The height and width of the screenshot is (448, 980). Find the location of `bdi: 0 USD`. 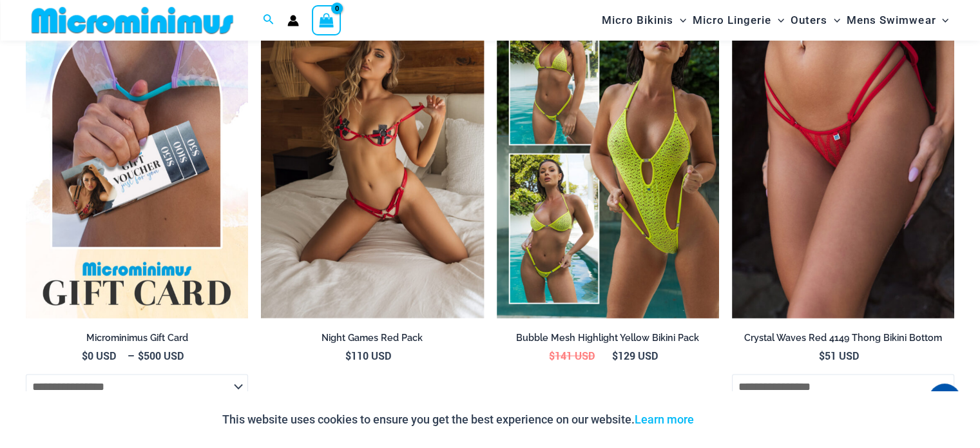

bdi: 0 USD is located at coordinates (99, 355).